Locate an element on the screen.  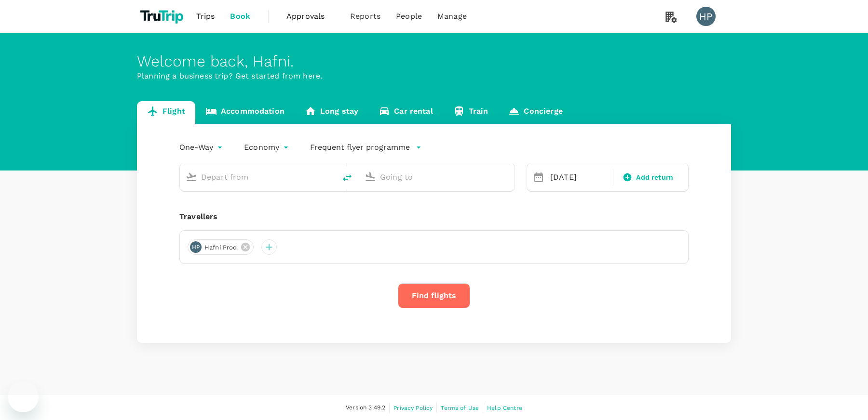
img: TruTrip logo is located at coordinates (162, 16).